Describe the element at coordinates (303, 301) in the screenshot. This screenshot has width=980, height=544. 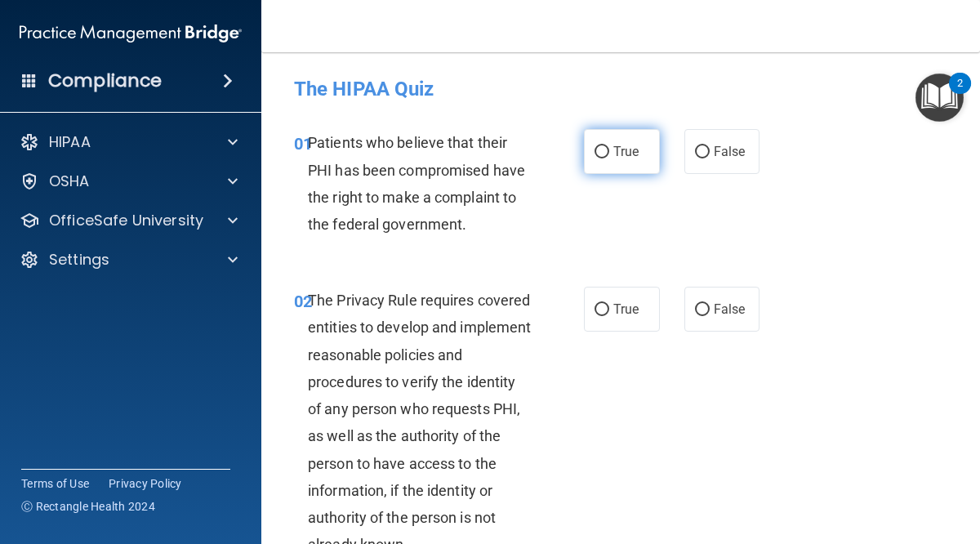
I see `span: 02` at that location.